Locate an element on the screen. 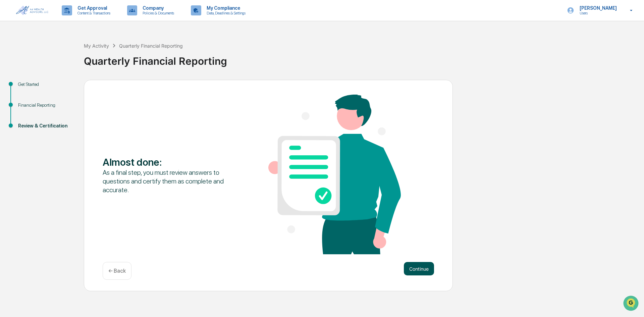  div: As a final step, you must review answers to questions and certify them as complete and accurate. is located at coordinates (169, 181).